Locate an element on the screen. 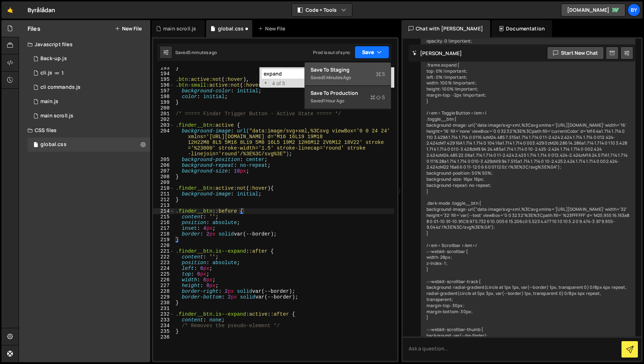 The image size is (644, 364). div: 1 hour ago is located at coordinates (333, 101).